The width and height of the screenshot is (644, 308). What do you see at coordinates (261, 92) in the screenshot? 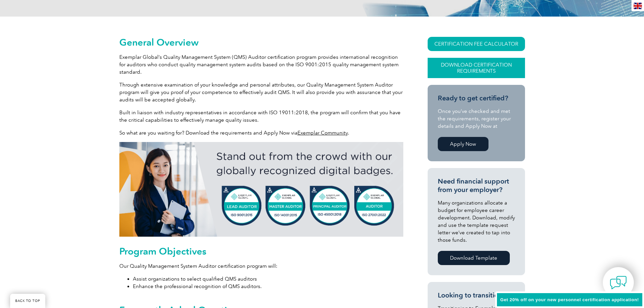
I see `p: Through extensive examination of your knowledge and personal attributes, our Quality Management S...` at bounding box center [261, 92].